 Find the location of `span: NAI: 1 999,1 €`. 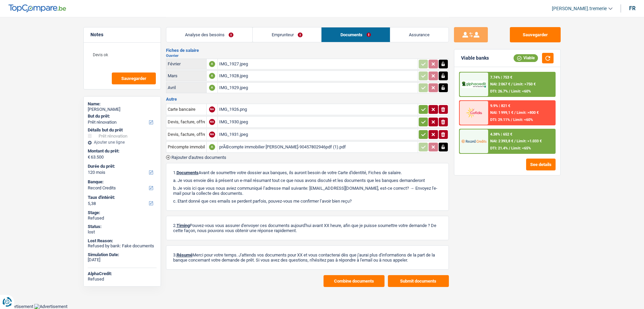

span: NAI: 1 999,1 € is located at coordinates (502, 113).